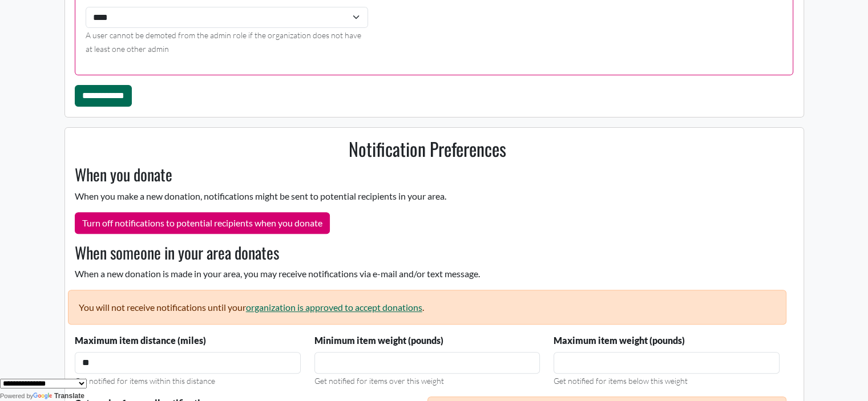  What do you see at coordinates (44, 396) in the screenshot?
I see `img: Google Translate` at bounding box center [44, 396].